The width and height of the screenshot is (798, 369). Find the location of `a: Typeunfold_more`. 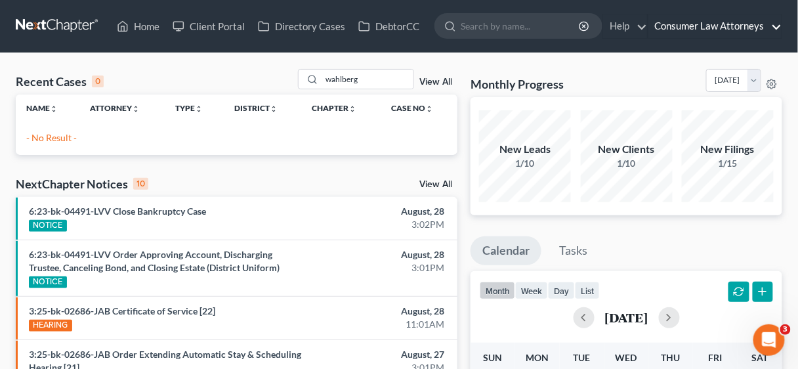

a: Typeunfold_more is located at coordinates (190, 108).